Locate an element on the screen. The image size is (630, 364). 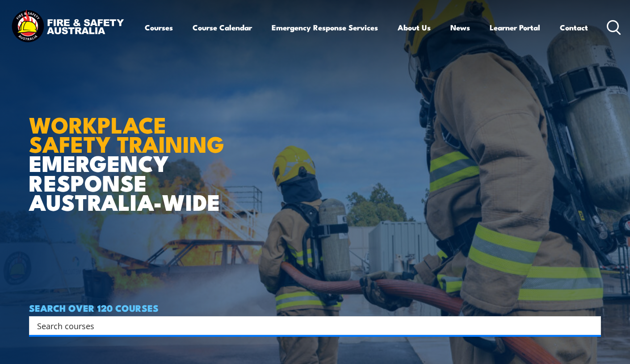
a: About Us is located at coordinates (414, 28).